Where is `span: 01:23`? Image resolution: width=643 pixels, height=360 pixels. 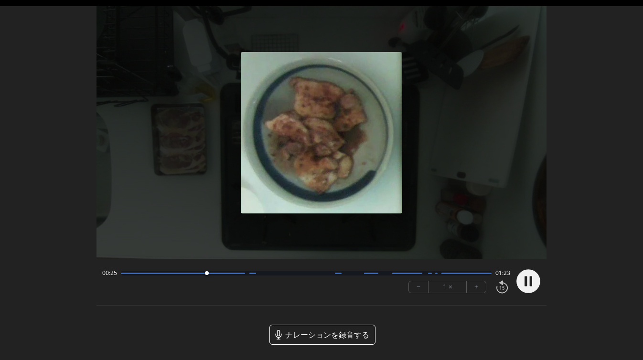
span: 01:23 is located at coordinates (503, 273).